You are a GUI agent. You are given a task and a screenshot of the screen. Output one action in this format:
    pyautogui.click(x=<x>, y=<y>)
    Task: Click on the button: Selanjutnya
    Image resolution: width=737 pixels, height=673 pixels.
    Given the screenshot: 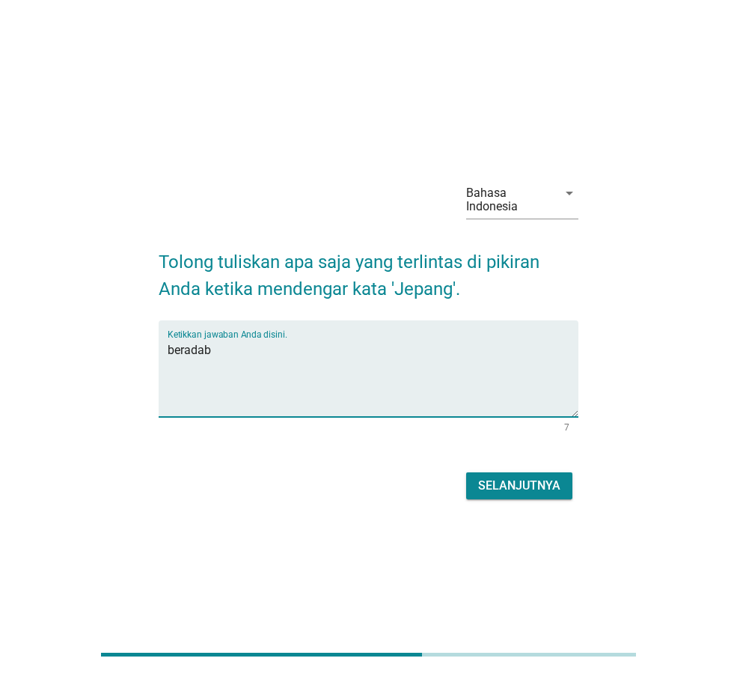 What is the action you would take?
    pyautogui.click(x=519, y=486)
    